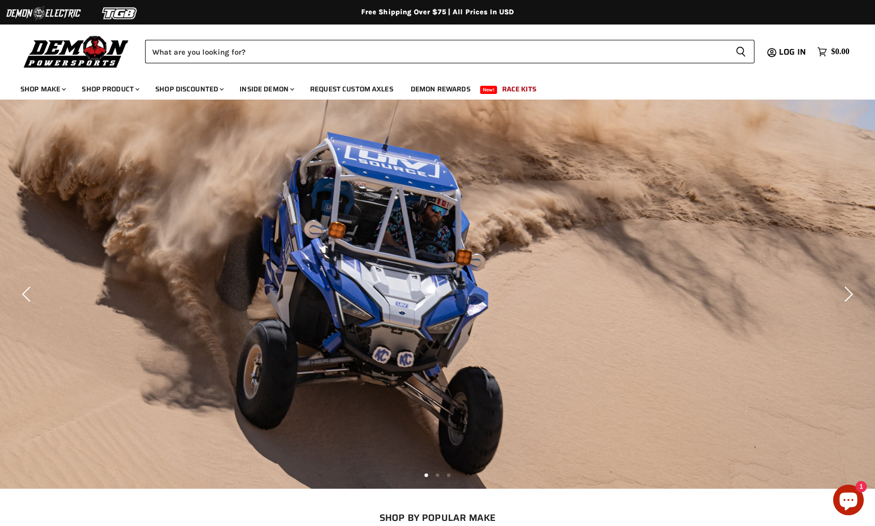 This screenshot has width=875, height=526. What do you see at coordinates (792, 52) in the screenshot?
I see `span: Log in` at bounding box center [792, 52].